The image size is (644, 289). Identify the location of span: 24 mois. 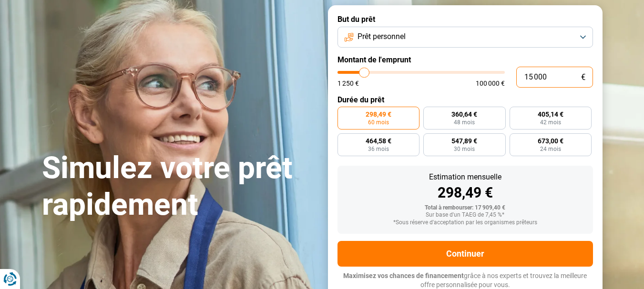
(551, 149).